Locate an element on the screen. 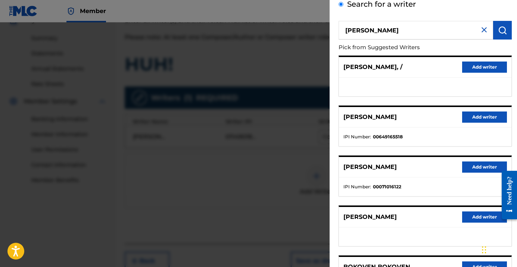 The width and height of the screenshot is (517, 267). strong: 00649165518 is located at coordinates (388, 137).